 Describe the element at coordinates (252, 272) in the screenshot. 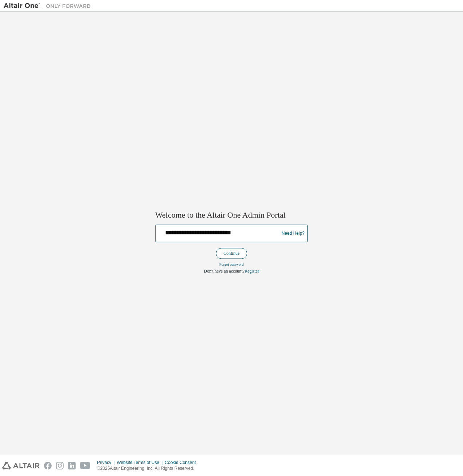

I see `a: Register` at that location.